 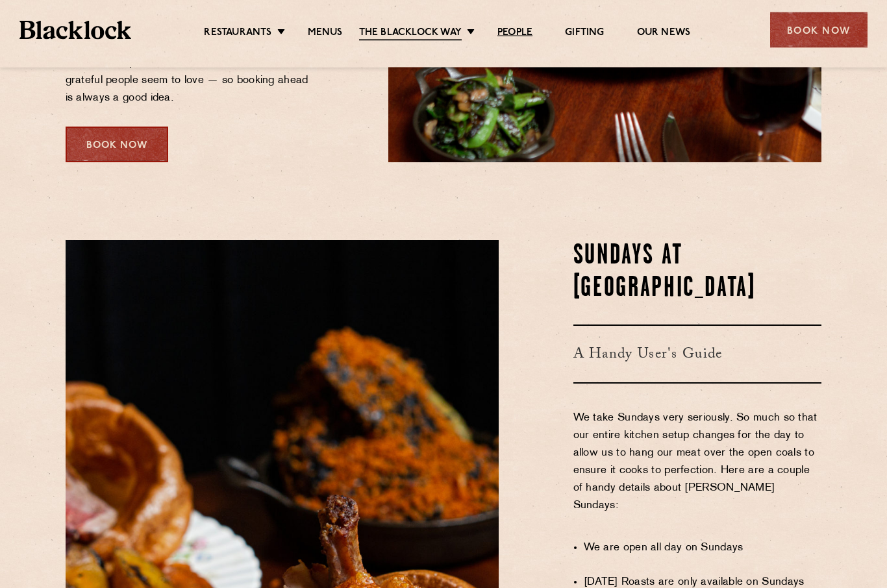 I want to click on a: Gifting, so click(x=585, y=33).